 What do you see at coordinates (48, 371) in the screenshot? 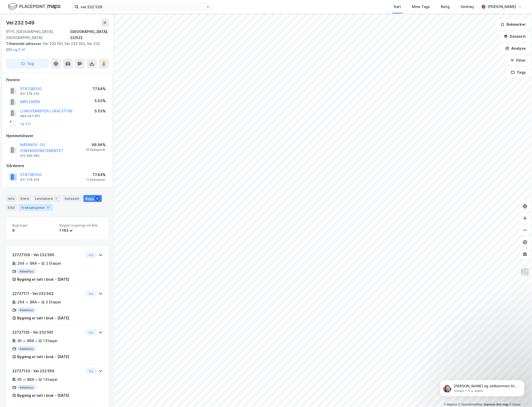
I see `div: 22727133 - Vei 232 559` at bounding box center [48, 371].